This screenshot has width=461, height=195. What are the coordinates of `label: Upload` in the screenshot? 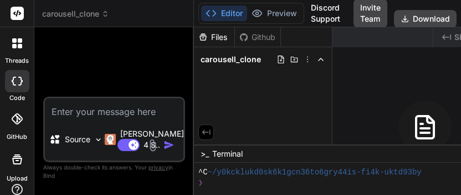 It's located at (17, 178).